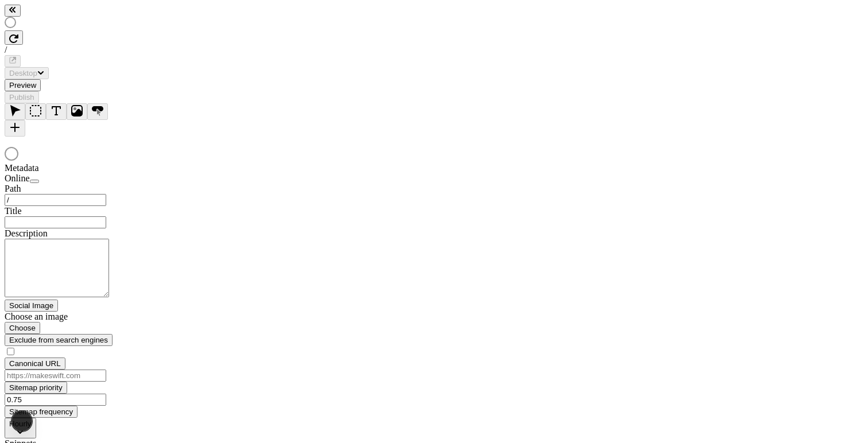 Image resolution: width=868 pixels, height=443 pixels. I want to click on span: Desktop, so click(23, 73).